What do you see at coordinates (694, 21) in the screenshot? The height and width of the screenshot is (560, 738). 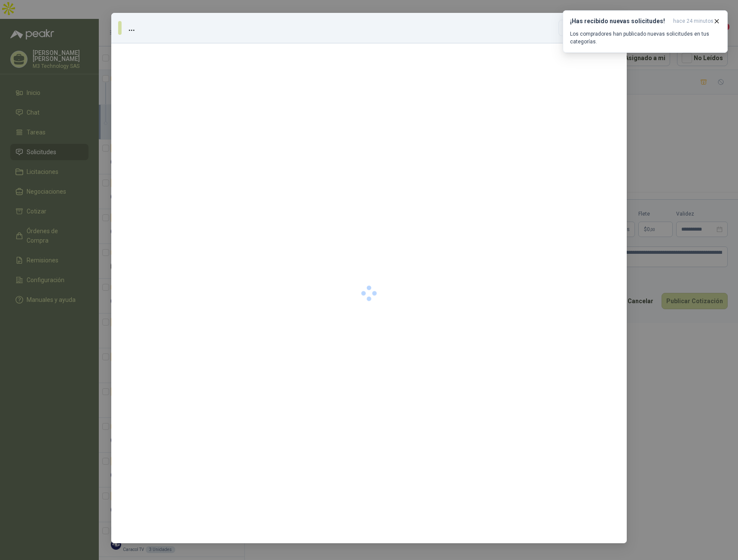 I see `span: hace 24 minutos` at bounding box center [694, 21].